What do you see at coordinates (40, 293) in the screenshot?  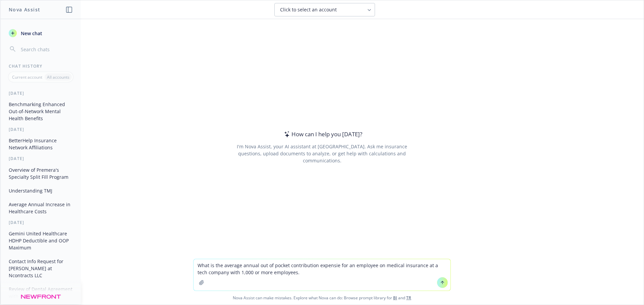 I see `button: Review of Dental Agreement with Cigna` at bounding box center [40, 293].